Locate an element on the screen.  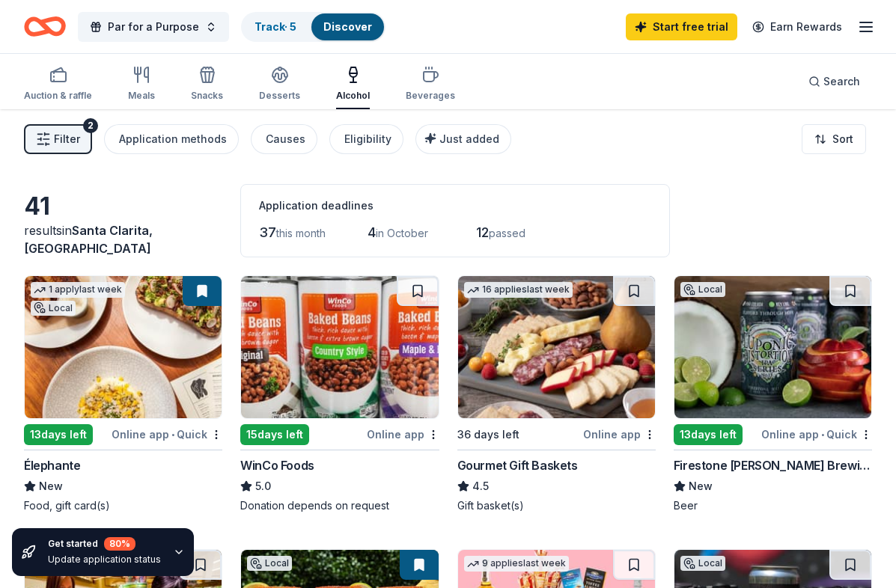
div: Meals is located at coordinates (142, 96).